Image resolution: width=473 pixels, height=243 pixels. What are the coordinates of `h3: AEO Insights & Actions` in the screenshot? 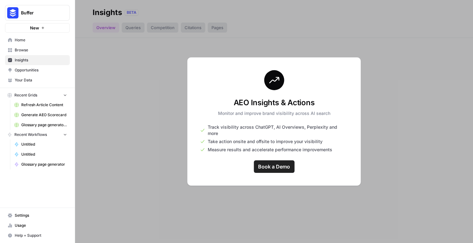 It's located at (274, 103).